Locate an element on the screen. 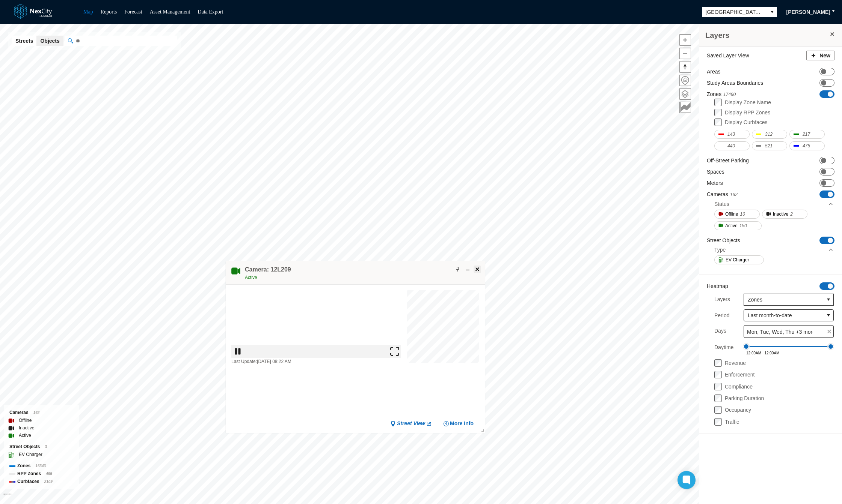 The width and height of the screenshot is (842, 504). img: expand is located at coordinates (395, 351).